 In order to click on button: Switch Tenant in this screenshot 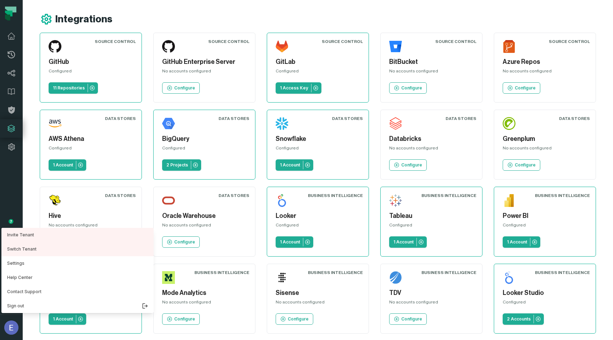, I will do `click(77, 249)`.